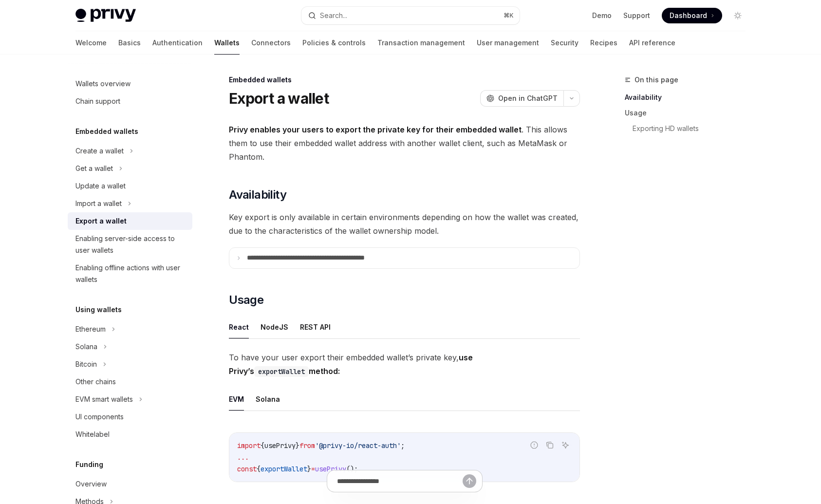 This screenshot has width=821, height=504. What do you see at coordinates (99, 417) in the screenshot?
I see `div: UI components` at bounding box center [99, 417].